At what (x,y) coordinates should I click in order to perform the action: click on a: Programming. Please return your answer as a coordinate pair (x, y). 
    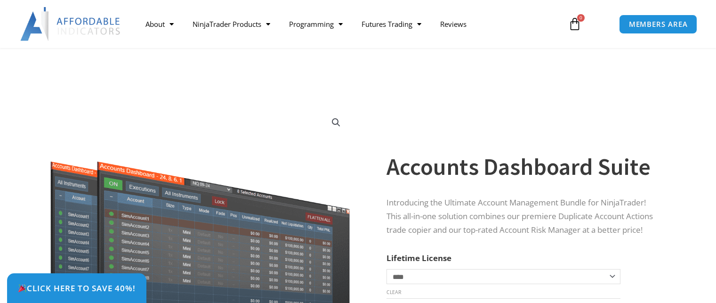
    Looking at the image, I should click on (316, 24).